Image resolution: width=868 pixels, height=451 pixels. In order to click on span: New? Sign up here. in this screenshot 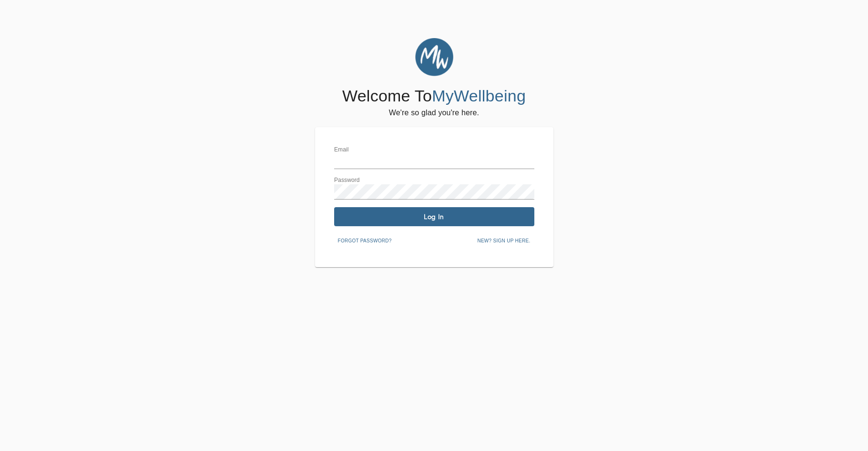, I will do `click(503, 241)`.